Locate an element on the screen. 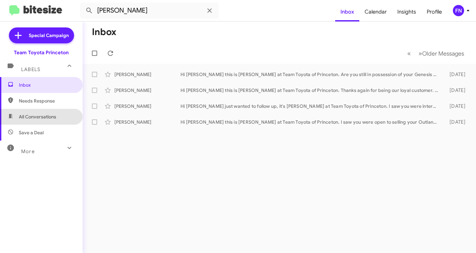 This screenshot has width=476, height=253. span: Save a Deal is located at coordinates (31, 133).